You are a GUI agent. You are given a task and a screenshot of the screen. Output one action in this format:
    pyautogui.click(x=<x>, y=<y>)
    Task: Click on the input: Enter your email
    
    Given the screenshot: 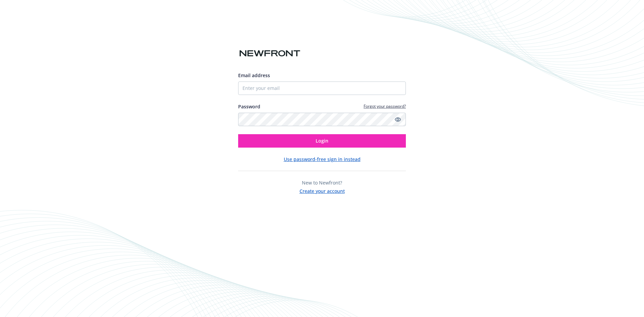 What is the action you would take?
    pyautogui.click(x=322, y=88)
    